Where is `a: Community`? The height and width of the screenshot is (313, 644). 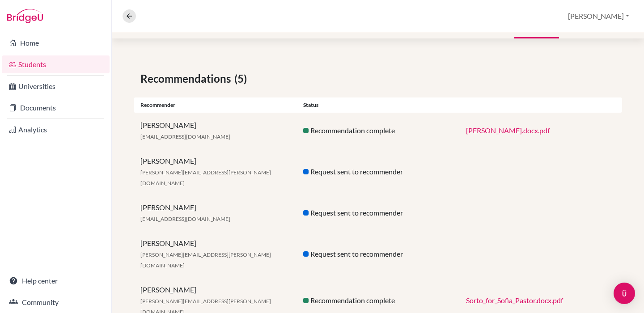
a: Community is located at coordinates (55, 302).